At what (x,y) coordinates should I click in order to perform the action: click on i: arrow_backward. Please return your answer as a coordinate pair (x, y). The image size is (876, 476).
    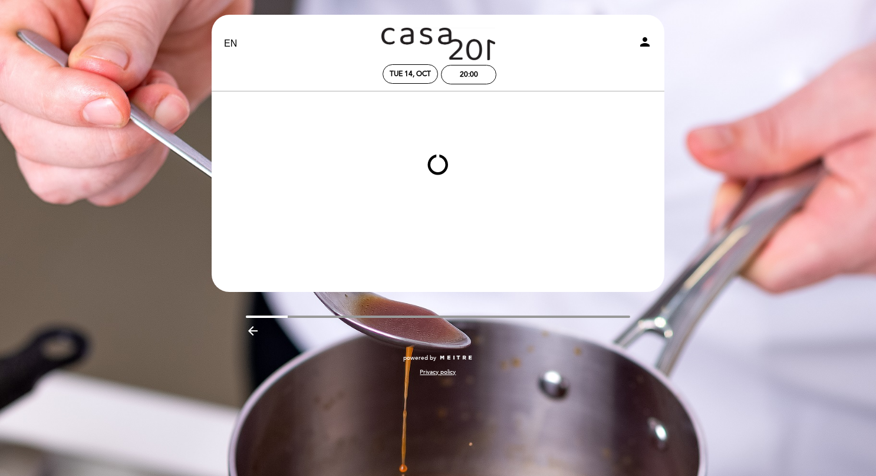
    Looking at the image, I should click on (253, 331).